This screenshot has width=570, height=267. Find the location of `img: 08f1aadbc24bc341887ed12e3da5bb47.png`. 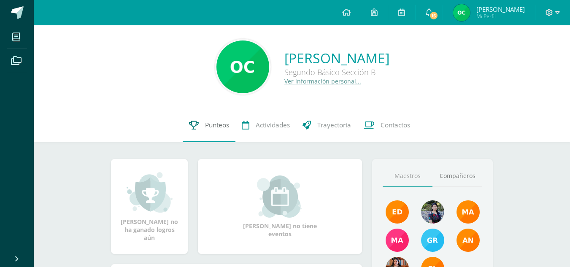

img: 08f1aadbc24bc341887ed12e3da5bb47.png is located at coordinates (461, 13).